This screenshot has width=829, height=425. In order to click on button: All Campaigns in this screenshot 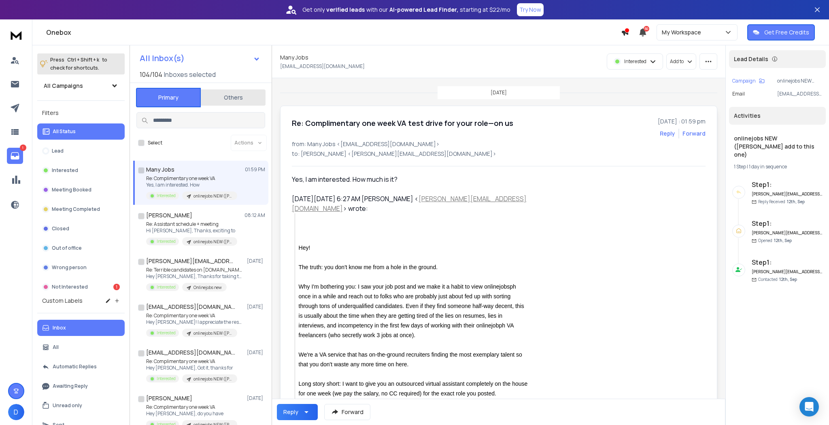, I will do `click(81, 86)`.